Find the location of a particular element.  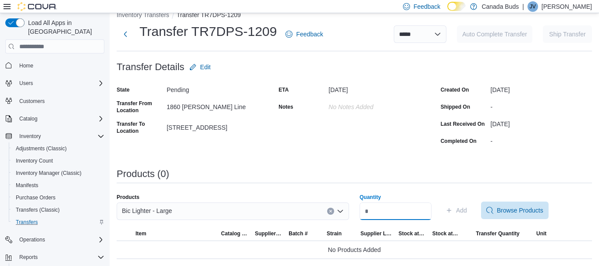

img: Cova is located at coordinates (37, 7).